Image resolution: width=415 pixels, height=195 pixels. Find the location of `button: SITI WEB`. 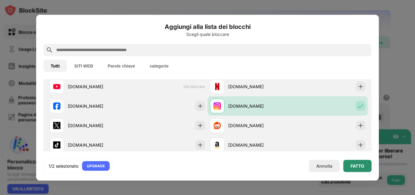

button: SITI WEB is located at coordinates (84, 66).